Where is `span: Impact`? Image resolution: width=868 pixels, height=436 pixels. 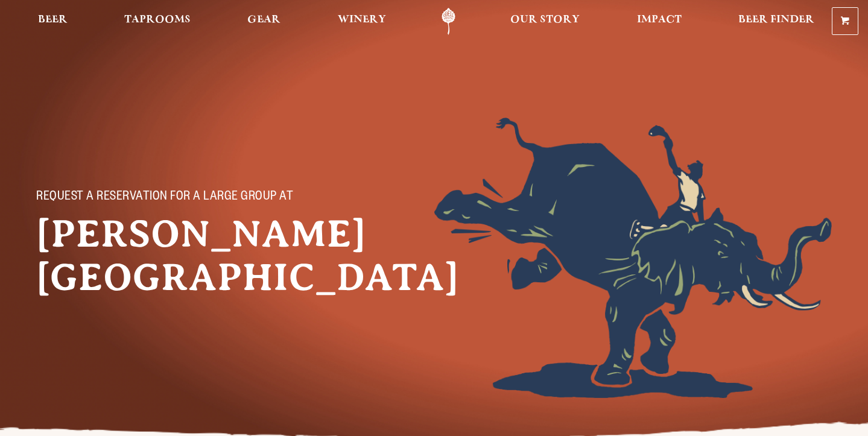
span: Impact is located at coordinates (660, 20).